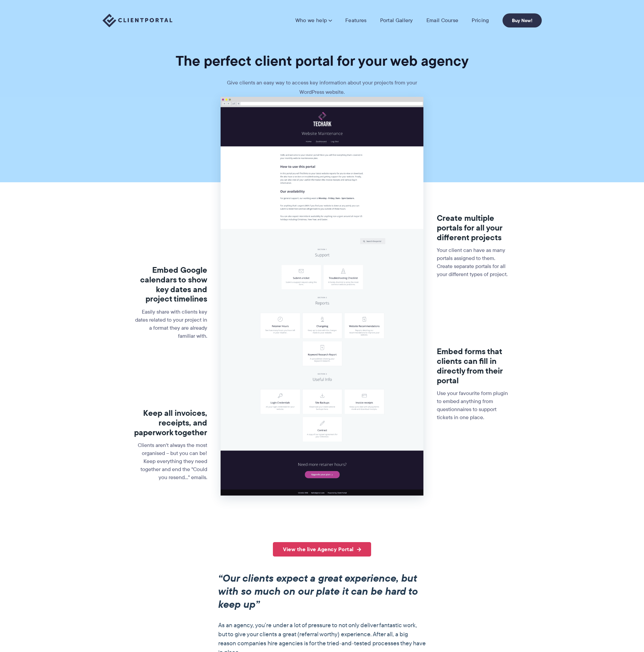  Describe the element at coordinates (473, 405) in the screenshot. I see `p: Use your favourite form plugin to embed anything from questionnaires to support tickets in one pl...` at that location.